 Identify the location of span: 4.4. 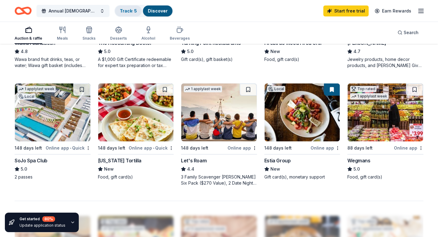
(191, 169).